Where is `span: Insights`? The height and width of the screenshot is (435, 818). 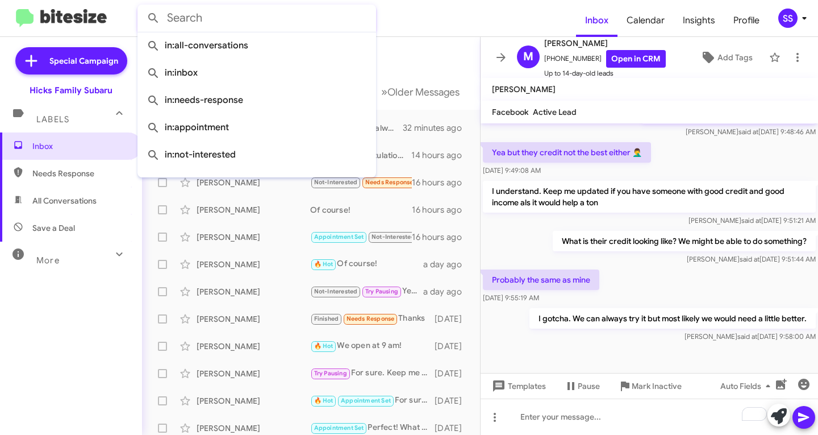 span: Insights is located at coordinates (699, 20).